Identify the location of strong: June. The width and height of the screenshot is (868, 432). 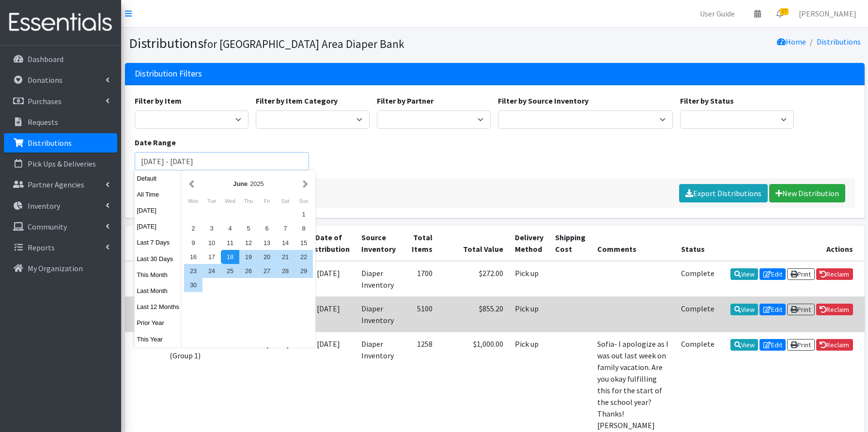
(240, 184).